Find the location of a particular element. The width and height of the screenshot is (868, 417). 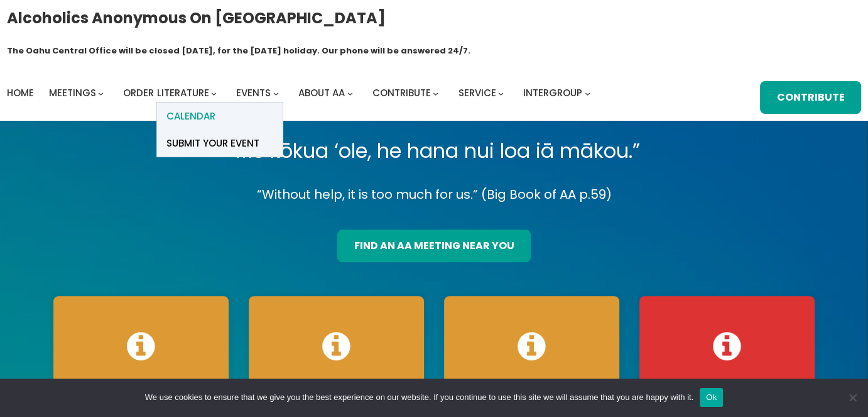

span: Contribute is located at coordinates (402, 92).